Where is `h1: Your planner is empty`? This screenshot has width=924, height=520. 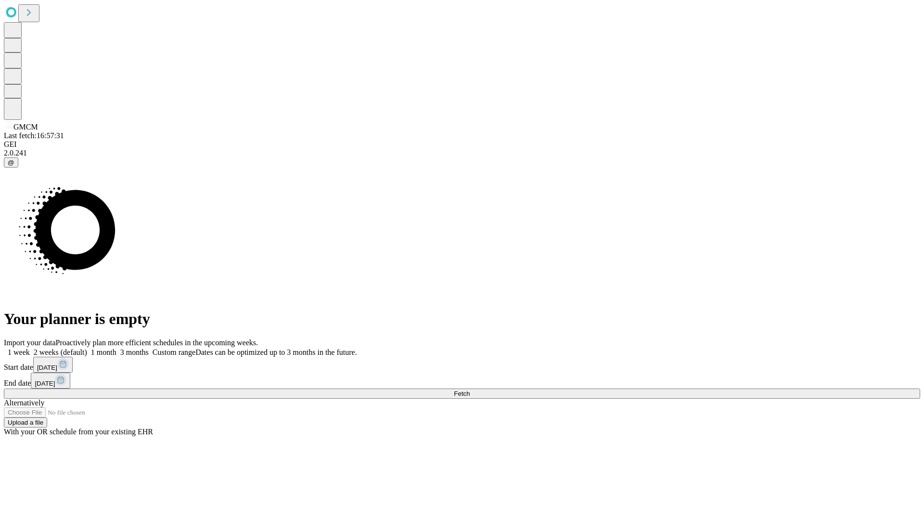 h1: Your planner is empty is located at coordinates (462, 318).